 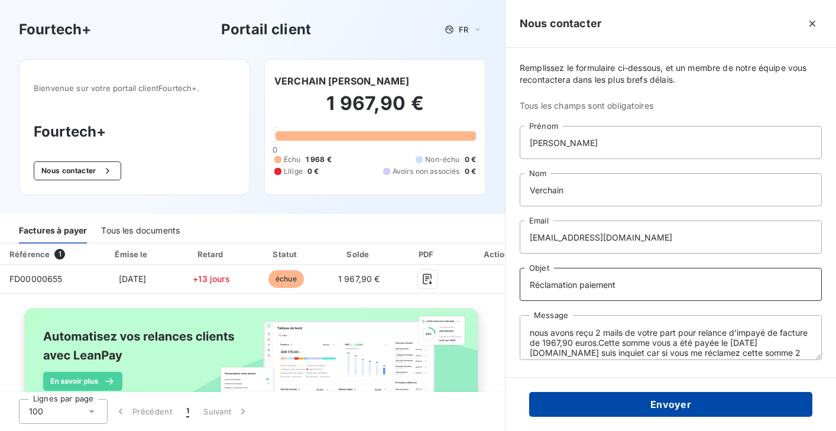 What do you see at coordinates (319, 160) in the screenshot?
I see `span: 1 968 €` at bounding box center [319, 160].